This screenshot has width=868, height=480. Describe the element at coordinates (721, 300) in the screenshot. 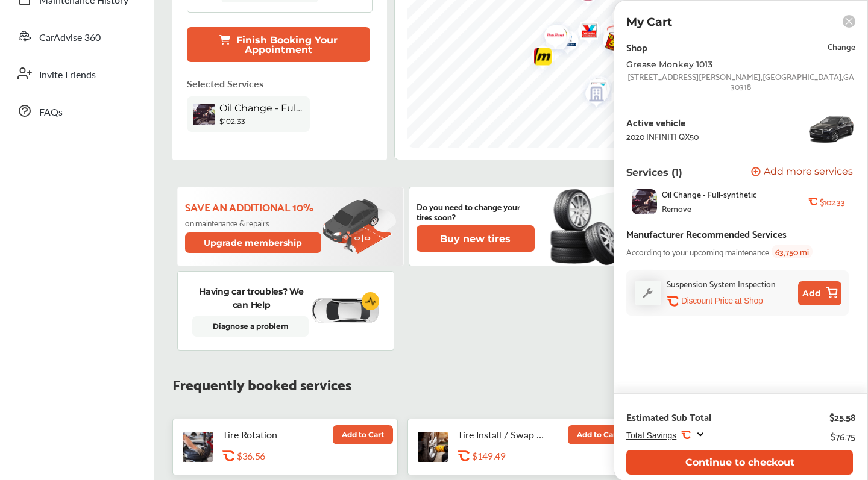

I see `p: Discount Price at Shop` at that location.